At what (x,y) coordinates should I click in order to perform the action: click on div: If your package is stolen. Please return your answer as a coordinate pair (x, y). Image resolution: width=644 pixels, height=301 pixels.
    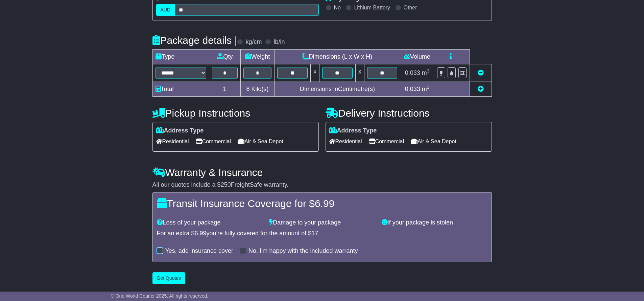
    Looking at the image, I should click on (435, 223).